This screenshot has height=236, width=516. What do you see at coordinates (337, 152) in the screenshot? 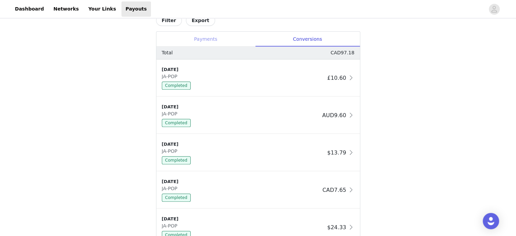
I see `span: $13.79` at bounding box center [337, 152].